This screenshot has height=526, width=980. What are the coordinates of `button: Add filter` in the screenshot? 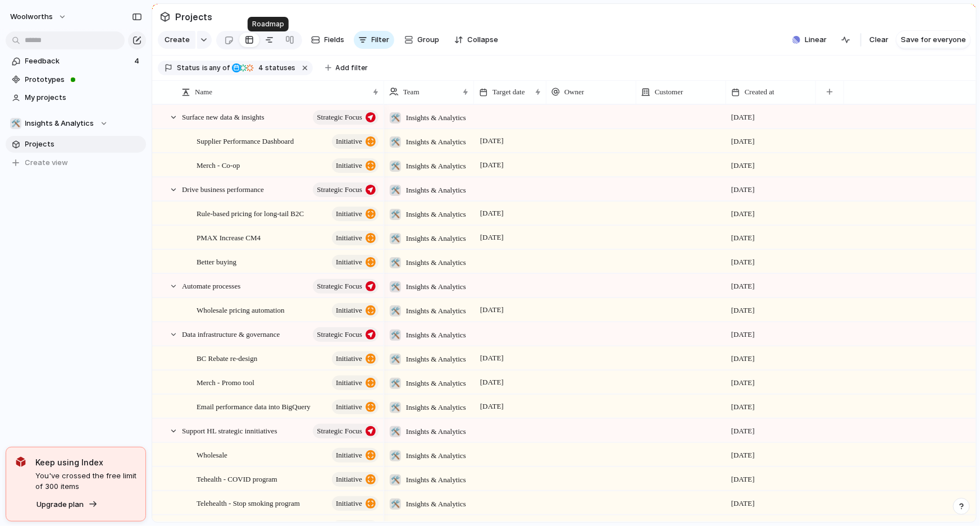 It's located at (347, 68).